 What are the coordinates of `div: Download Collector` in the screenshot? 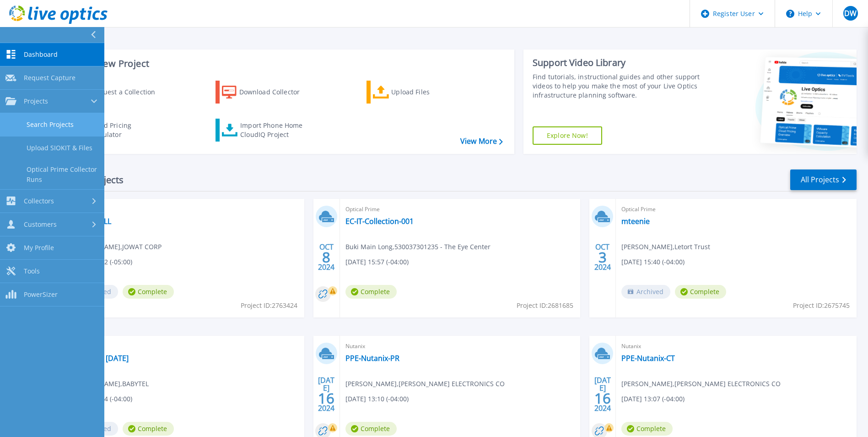 It's located at (276, 92).